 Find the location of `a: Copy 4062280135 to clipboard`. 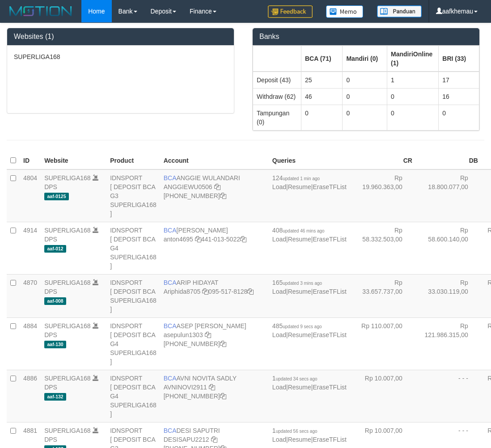

a: Copy 4062280135 to clipboard is located at coordinates (223, 396).